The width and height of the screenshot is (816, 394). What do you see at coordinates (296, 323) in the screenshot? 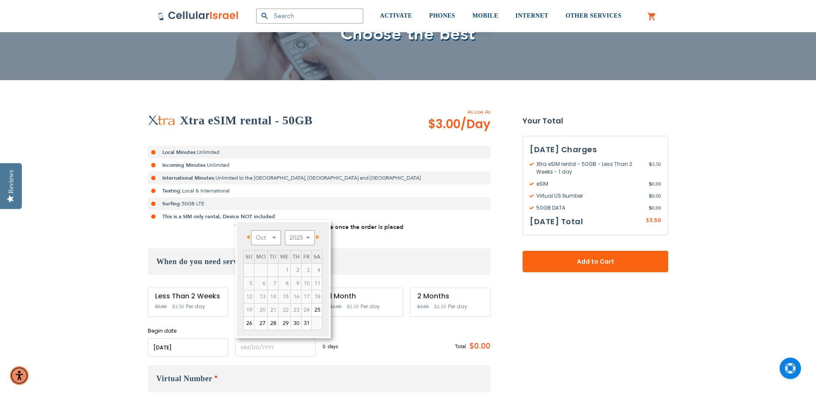
I see `a: 30` at bounding box center [296, 323].